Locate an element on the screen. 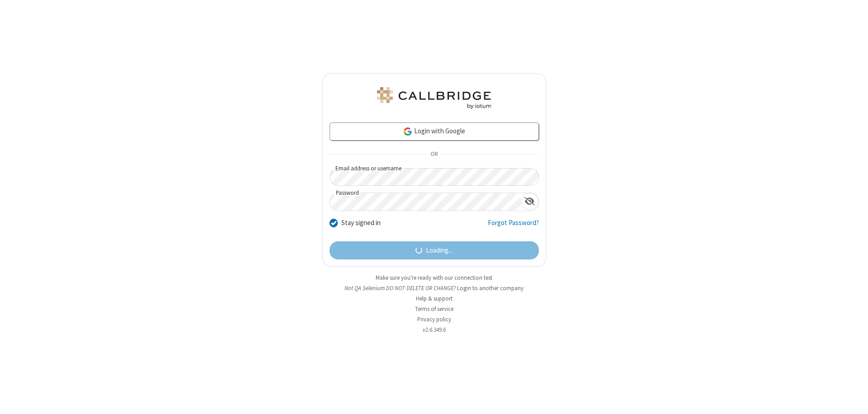 The image size is (868, 414). button: Loading... is located at coordinates (434, 250).